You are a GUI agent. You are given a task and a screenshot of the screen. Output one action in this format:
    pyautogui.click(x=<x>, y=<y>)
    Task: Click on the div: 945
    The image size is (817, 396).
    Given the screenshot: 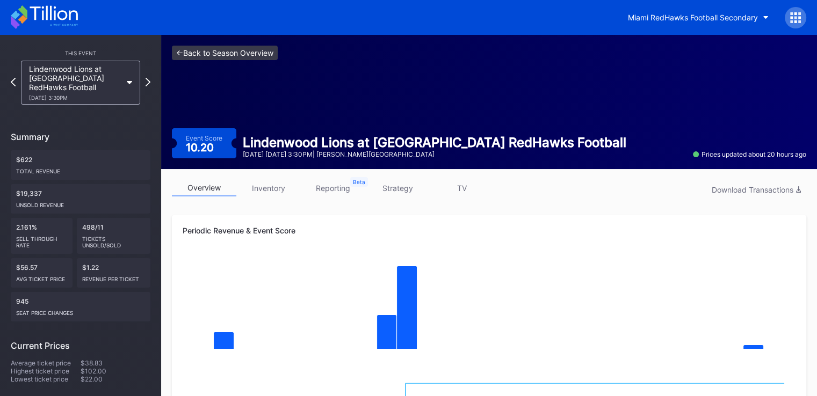 What is the action you would take?
    pyautogui.click(x=81, y=307)
    